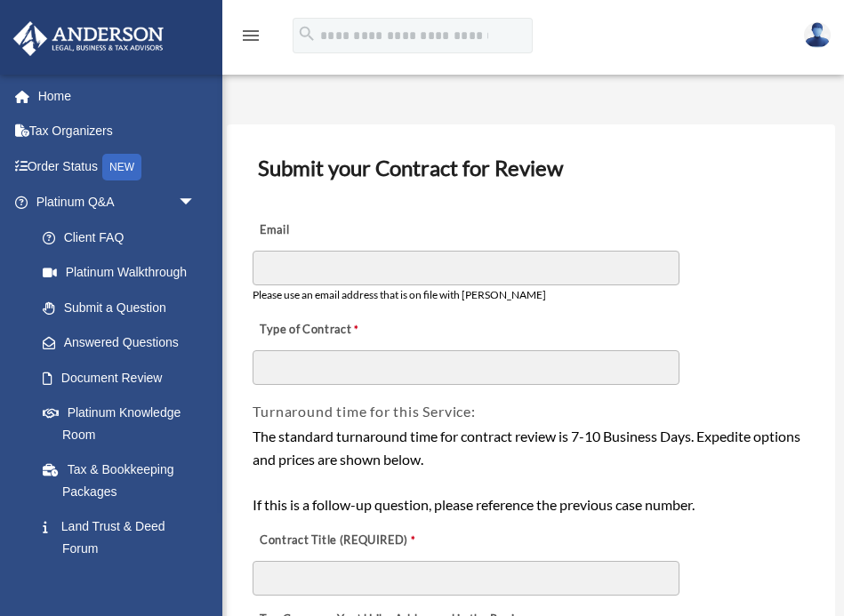 This screenshot has height=616, width=844. I want to click on a: Platinum Walkthrough, so click(123, 273).